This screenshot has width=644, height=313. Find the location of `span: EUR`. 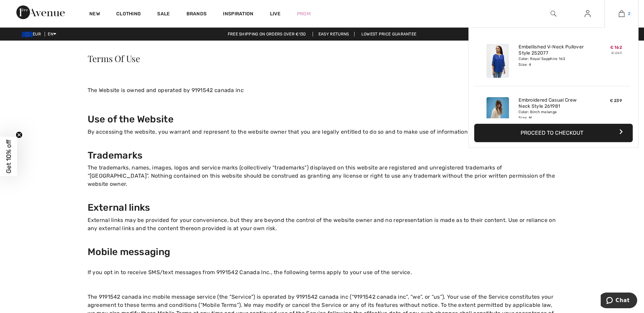

span: EUR is located at coordinates (33, 34).